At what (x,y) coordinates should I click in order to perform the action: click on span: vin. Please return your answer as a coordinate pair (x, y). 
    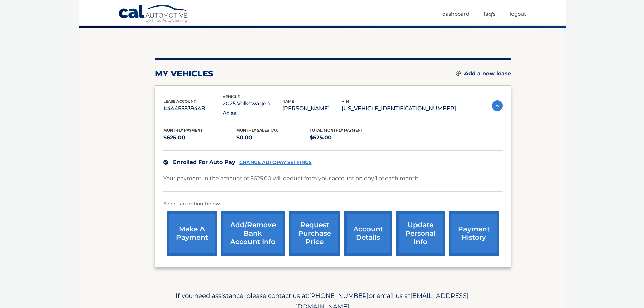
    Looking at the image, I should click on (345, 101).